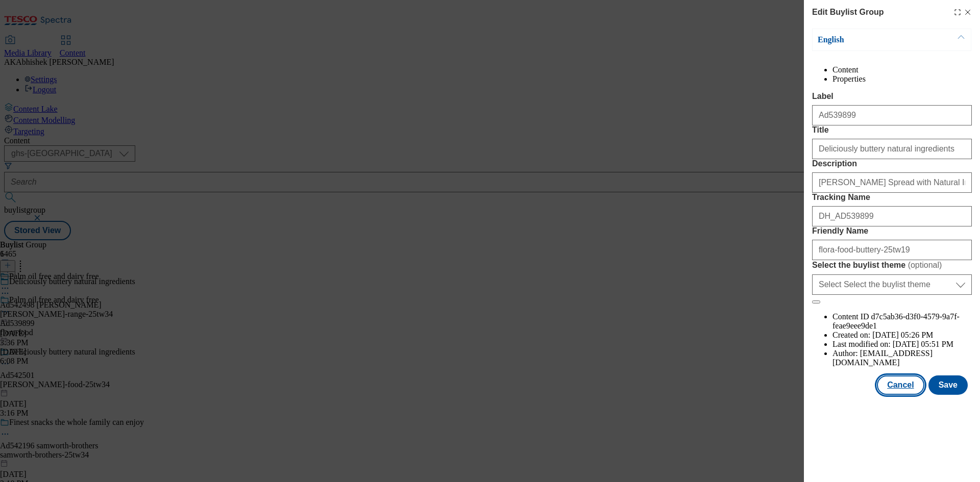 Image resolution: width=980 pixels, height=482 pixels. What do you see at coordinates (892, 265) in the screenshot?
I see `label: Select the buylist theme` at bounding box center [892, 265].